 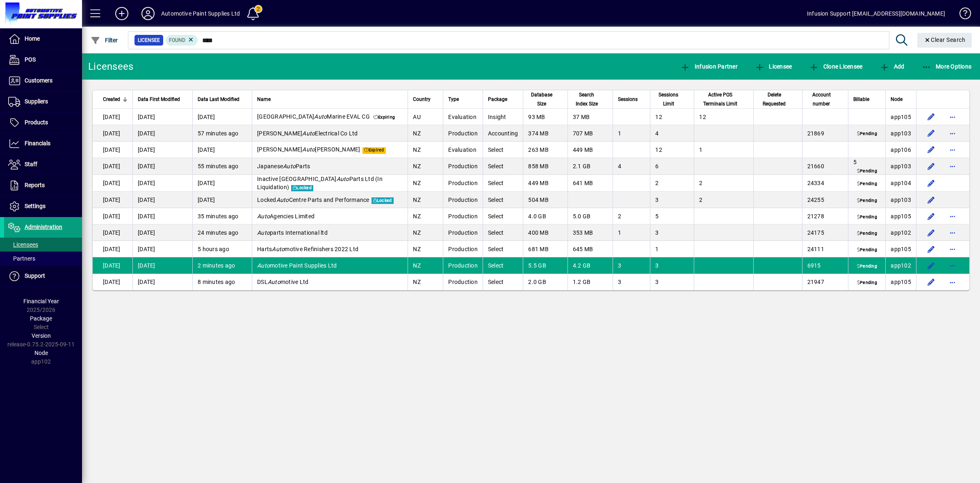 What do you see at coordinates (962, 15) in the screenshot?
I see `a: Knowledge Base` at bounding box center [962, 15].